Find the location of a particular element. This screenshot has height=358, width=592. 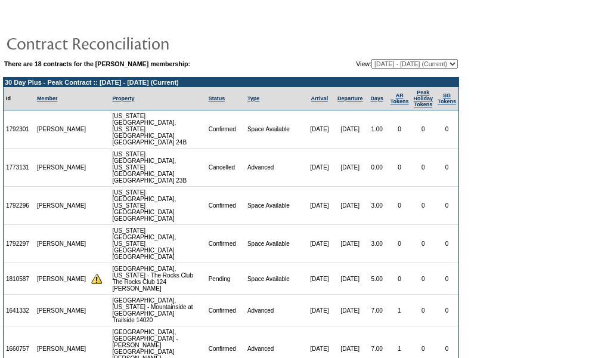

td: 1792301 is located at coordinates (19, 129).